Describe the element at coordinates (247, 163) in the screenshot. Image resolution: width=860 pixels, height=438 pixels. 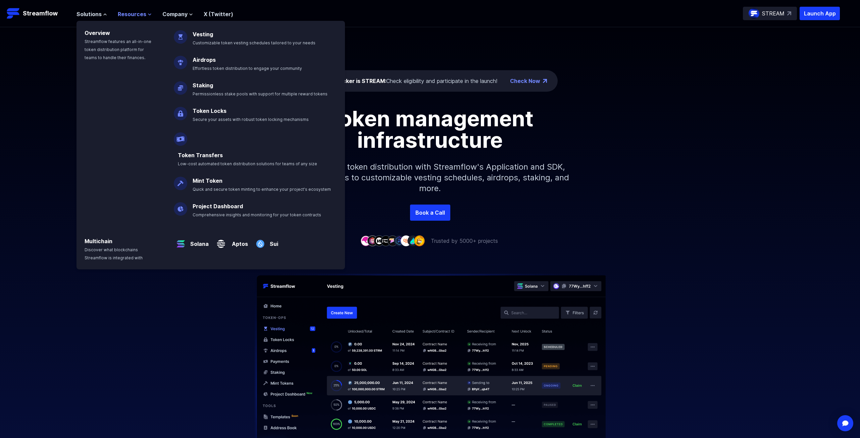
I see `span: Low-cost automated token distribution solutions for teams of any size` at that location.